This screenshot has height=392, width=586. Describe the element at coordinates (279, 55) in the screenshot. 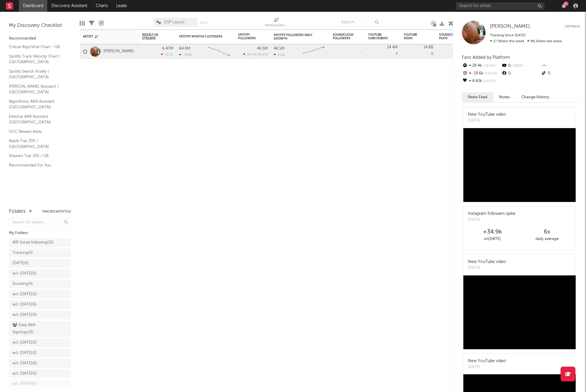

I see `div: 3.12k` at that location.